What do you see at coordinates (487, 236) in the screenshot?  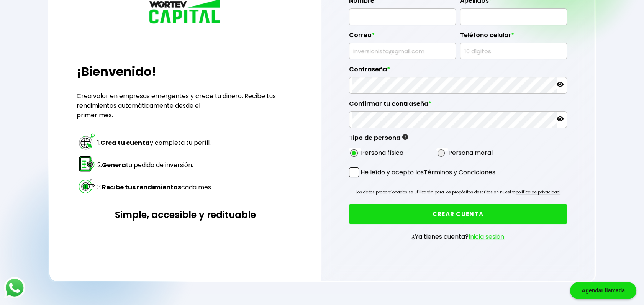 I see `a: Inicia sesión` at bounding box center [487, 236].